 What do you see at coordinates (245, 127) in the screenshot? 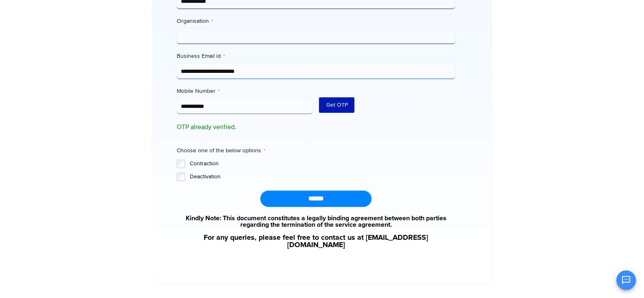
I see `p: OTP already verified.` at bounding box center [245, 127].